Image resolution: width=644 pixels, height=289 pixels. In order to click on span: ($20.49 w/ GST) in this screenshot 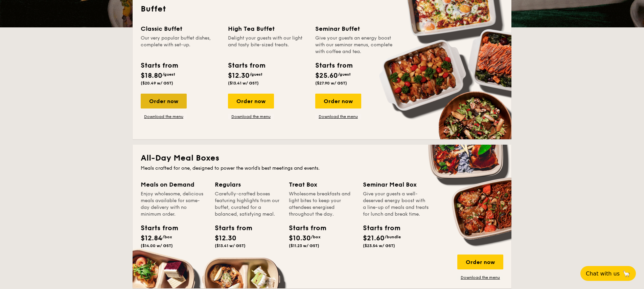, I will do `click(157, 83)`.